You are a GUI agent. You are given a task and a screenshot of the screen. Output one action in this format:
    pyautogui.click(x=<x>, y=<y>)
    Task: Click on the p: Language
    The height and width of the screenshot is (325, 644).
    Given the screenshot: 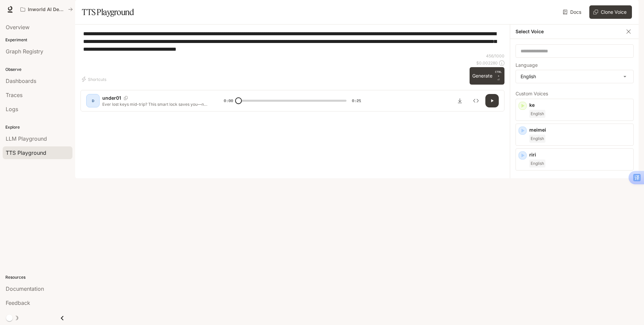 What is the action you would take?
    pyautogui.click(x=527, y=65)
    